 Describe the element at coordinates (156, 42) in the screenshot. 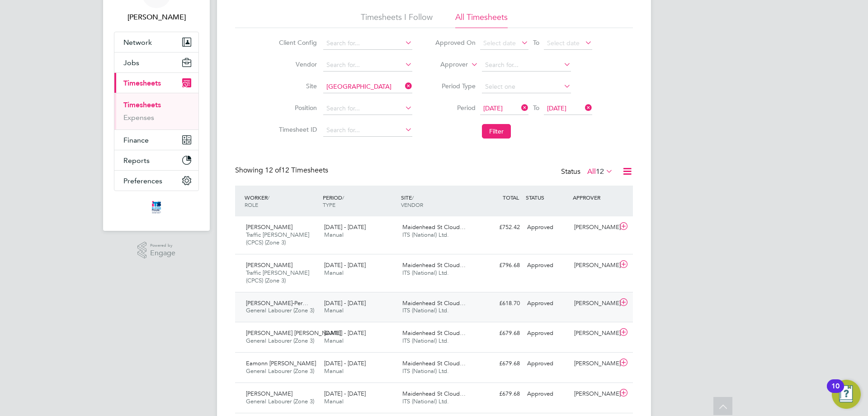

I see `button: Network` at that location.